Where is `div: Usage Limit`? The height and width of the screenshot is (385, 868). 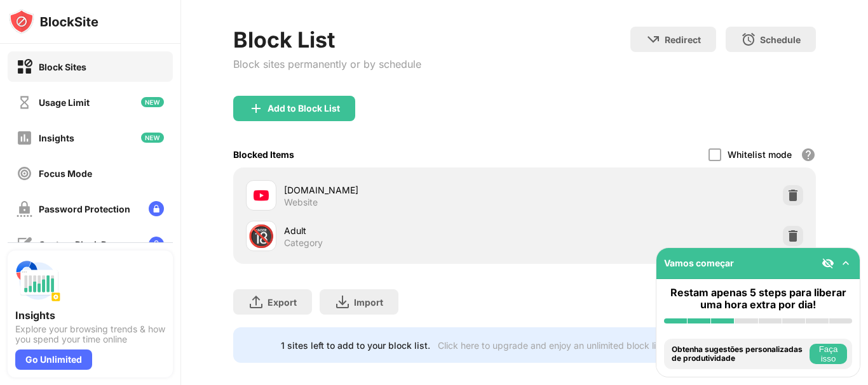
div: Usage Limit is located at coordinates (65, 102).